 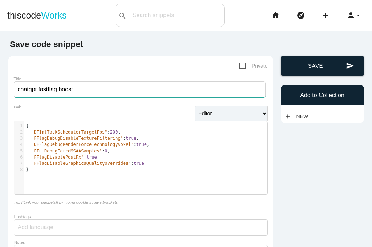 I want to click on button: sendSave, so click(x=322, y=66).